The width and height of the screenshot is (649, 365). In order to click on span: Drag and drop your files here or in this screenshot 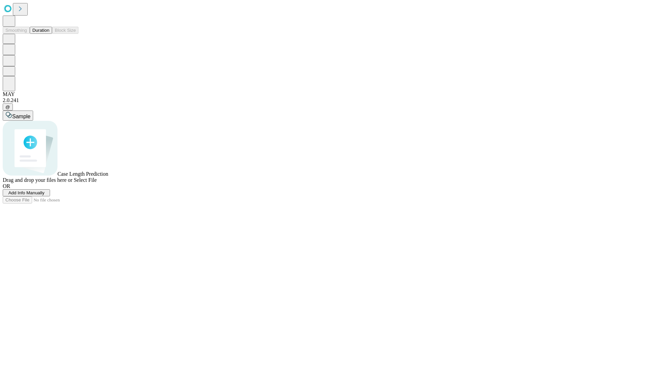, I will do `click(38, 180)`.